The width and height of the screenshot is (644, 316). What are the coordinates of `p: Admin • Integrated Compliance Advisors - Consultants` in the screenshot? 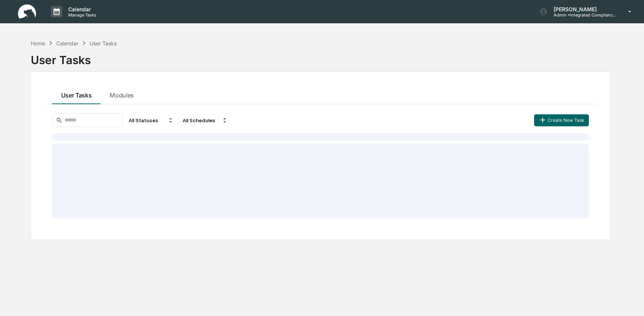 It's located at (582, 15).